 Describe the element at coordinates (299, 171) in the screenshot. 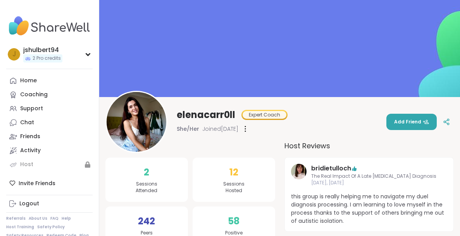

I see `img: bridietulloch` at that location.